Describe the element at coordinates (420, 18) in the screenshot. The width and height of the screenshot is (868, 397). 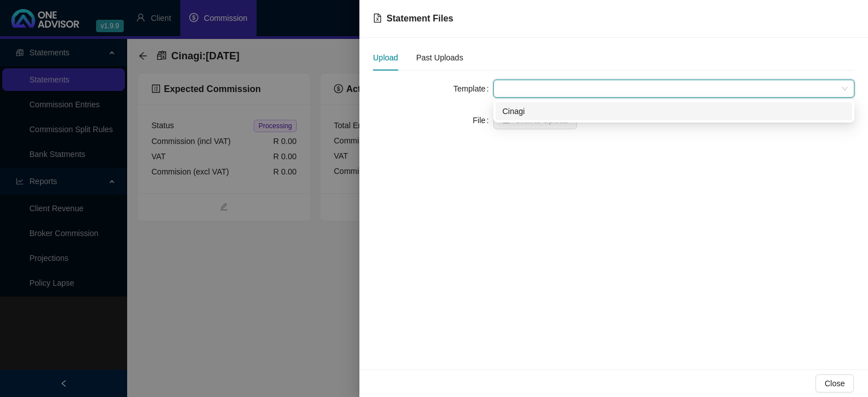
I see `span: Statement Files` at that location.